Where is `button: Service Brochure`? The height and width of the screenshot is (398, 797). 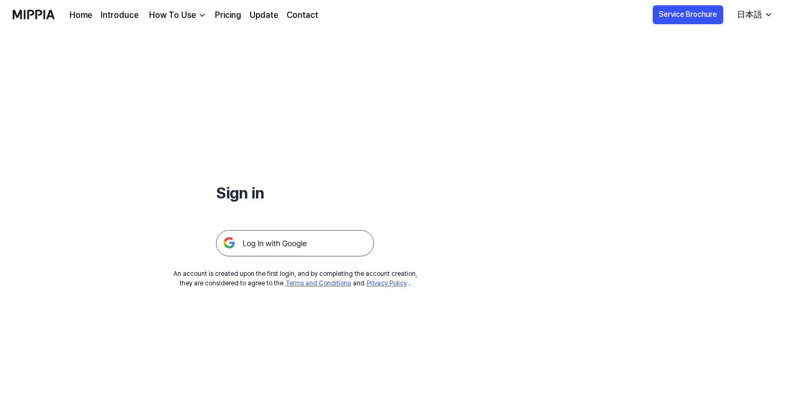
button: Service Brochure is located at coordinates (688, 15).